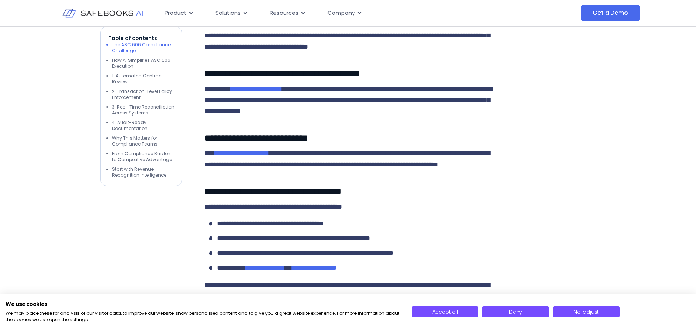  What do you see at coordinates (610, 13) in the screenshot?
I see `span: Get a Demo` at bounding box center [610, 13].